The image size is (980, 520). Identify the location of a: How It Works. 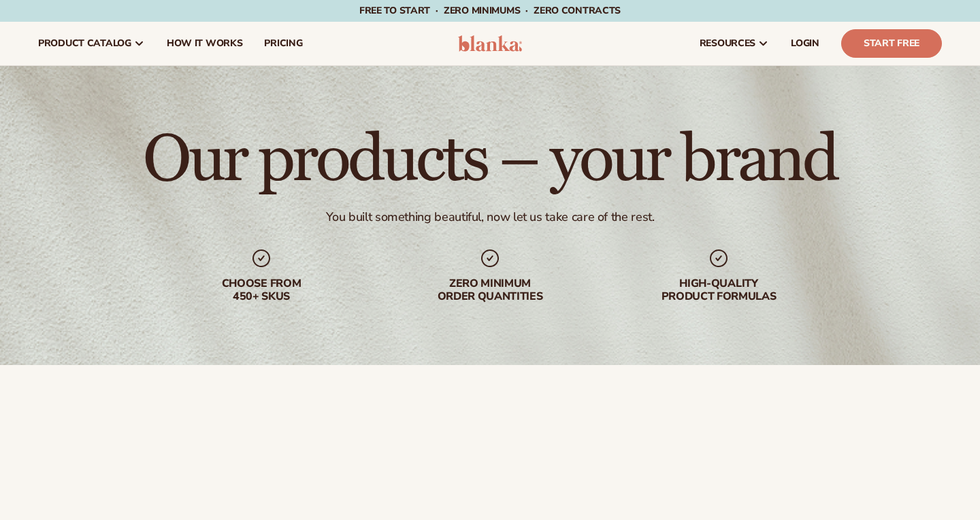
(205, 43).